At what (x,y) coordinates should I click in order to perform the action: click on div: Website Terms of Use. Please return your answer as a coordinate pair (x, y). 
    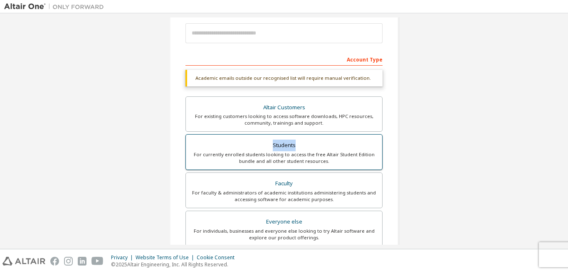
    Looking at the image, I should click on (166, 258).